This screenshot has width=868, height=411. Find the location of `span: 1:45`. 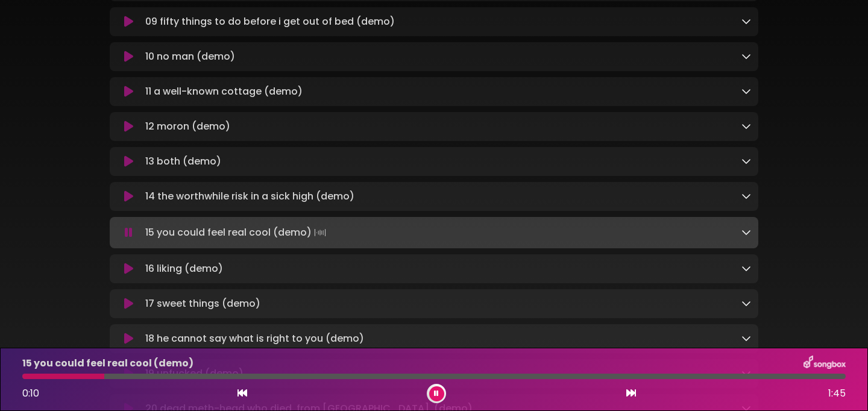

span: 1:45 is located at coordinates (837, 393).